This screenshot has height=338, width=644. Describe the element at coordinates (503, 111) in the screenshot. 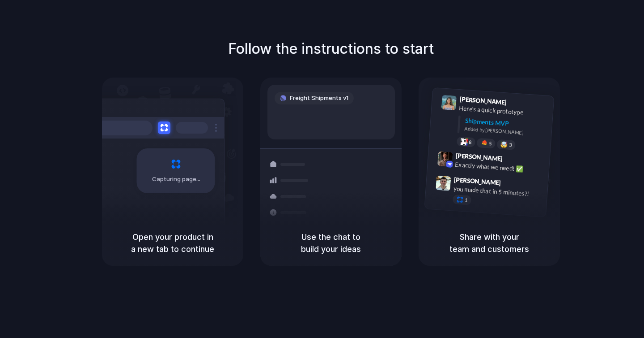

I see `div: Here's a quick prototype` at that location.